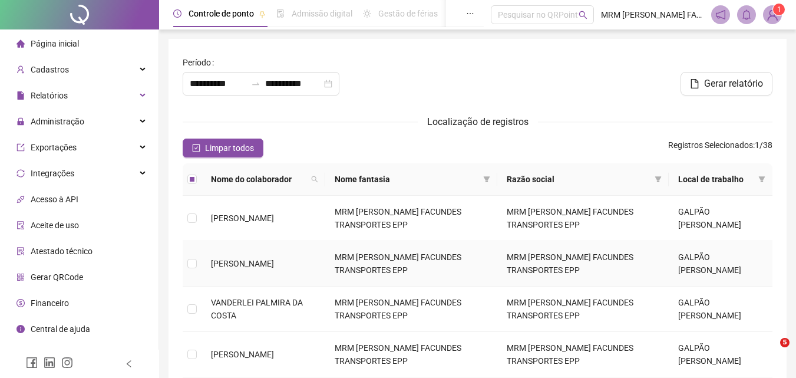  I want to click on span: 1, so click(779, 9).